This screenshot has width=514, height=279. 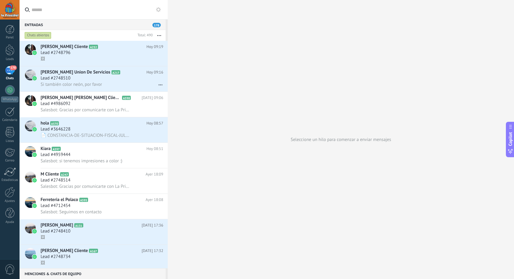 I want to click on div: WhatsApp, so click(x=10, y=99).